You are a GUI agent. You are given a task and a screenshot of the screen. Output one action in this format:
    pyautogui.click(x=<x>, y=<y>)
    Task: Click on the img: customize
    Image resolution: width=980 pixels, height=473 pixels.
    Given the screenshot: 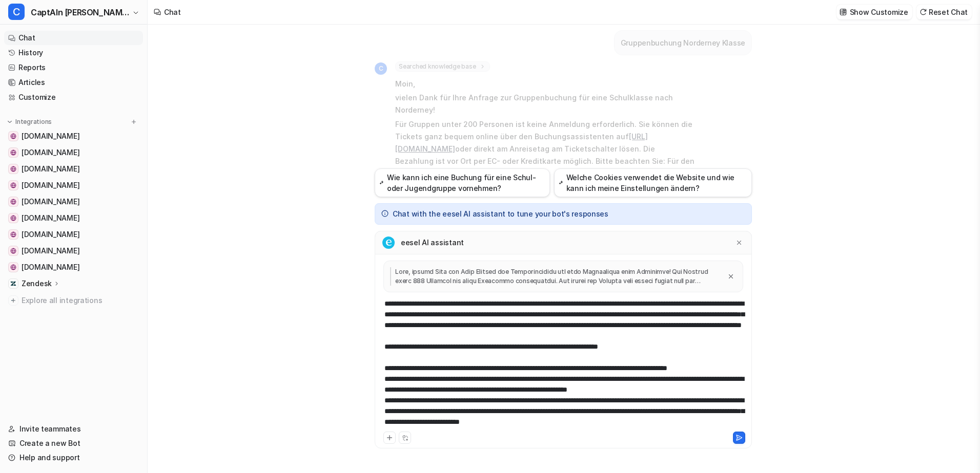 What is the action you would take?
    pyautogui.click(x=843, y=12)
    